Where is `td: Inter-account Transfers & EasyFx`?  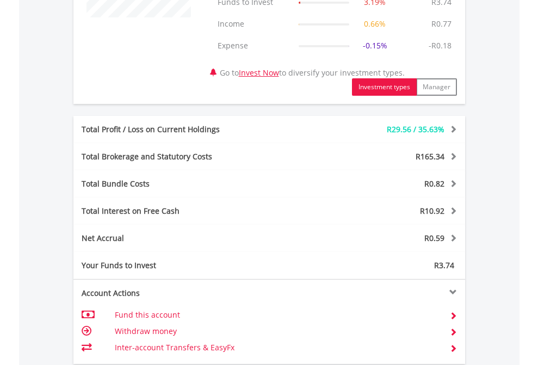 td: Inter-account Transfers & EasyFx is located at coordinates (275, 347).